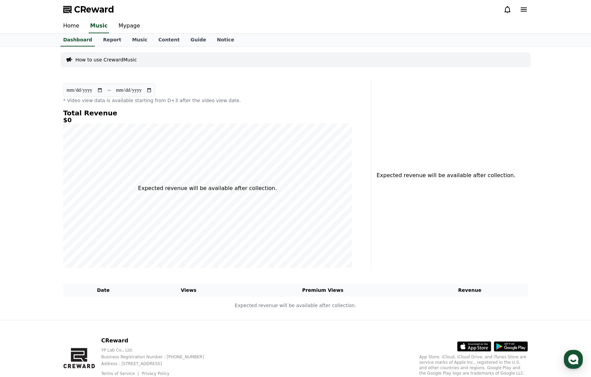 The image size is (591, 377). What do you see at coordinates (158, 341) in the screenshot?
I see `p: CReward` at bounding box center [158, 341].